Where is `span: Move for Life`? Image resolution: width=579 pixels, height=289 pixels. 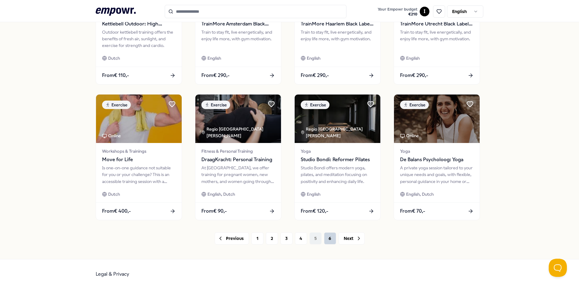
span: Move for Life is located at coordinates (139, 159).